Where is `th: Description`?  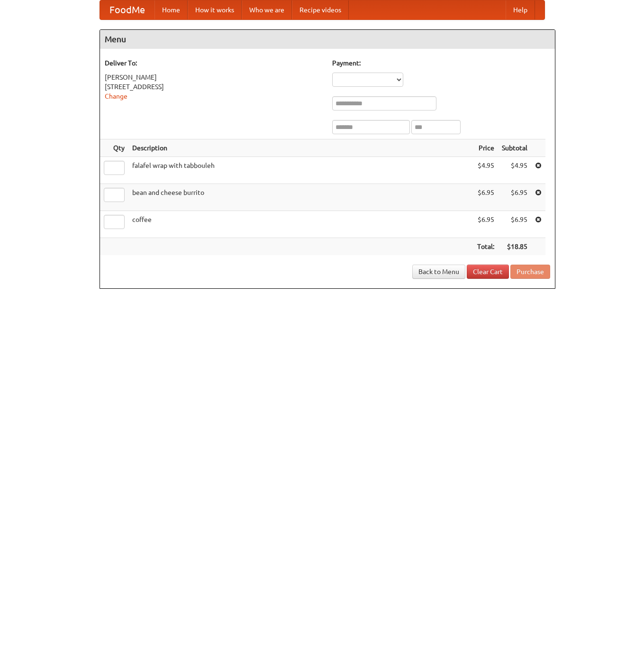 th: Description is located at coordinates (301, 148).